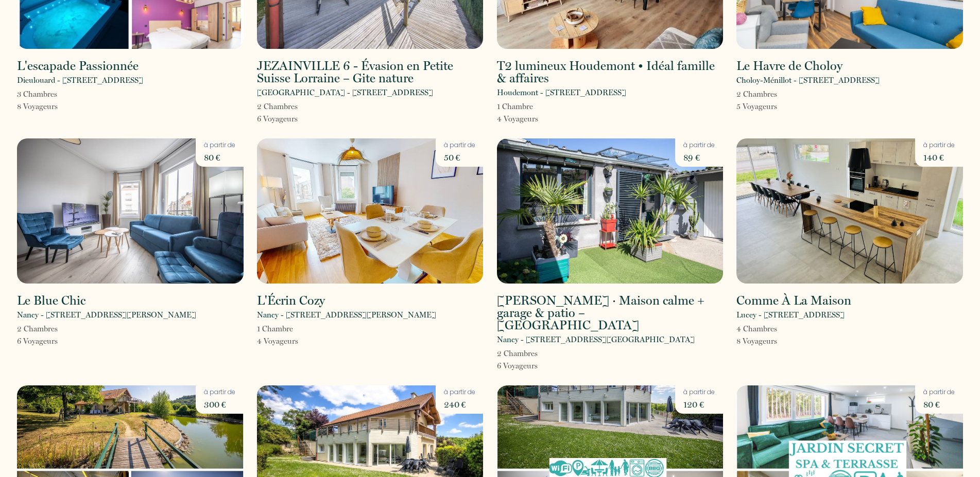 The image size is (980, 477). I want to click on h2: T2 lumineux Houdemont • Idéal famille & affaires, so click(610, 72).